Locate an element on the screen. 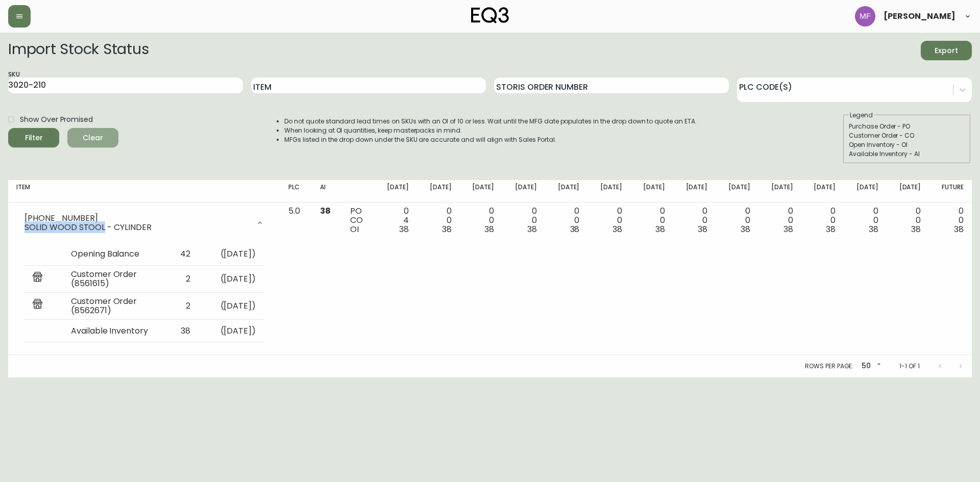 This screenshot has width=980, height=482. span: Export is located at coordinates (946, 51).